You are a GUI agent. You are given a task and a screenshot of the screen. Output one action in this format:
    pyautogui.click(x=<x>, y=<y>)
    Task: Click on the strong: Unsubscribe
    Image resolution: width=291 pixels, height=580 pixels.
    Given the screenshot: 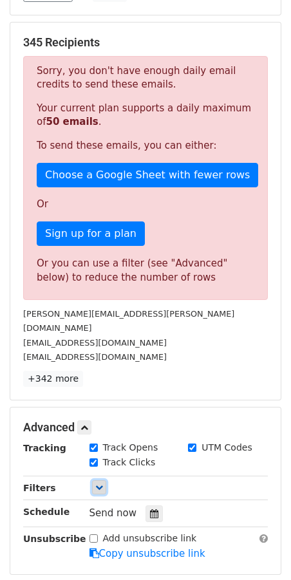 What is the action you would take?
    pyautogui.click(x=55, y=539)
    